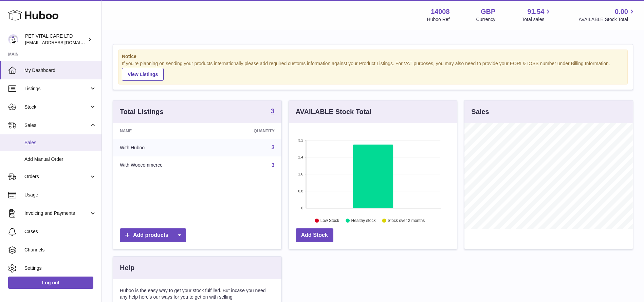 This screenshot has width=644, height=302. What do you see at coordinates (440, 12) in the screenshot?
I see `strong: 14008` at bounding box center [440, 12].